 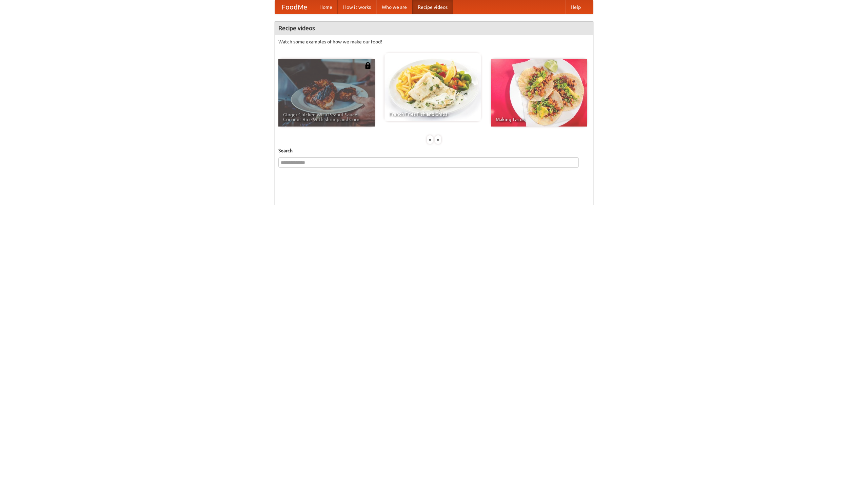 What do you see at coordinates (434, 150) in the screenshot?
I see `h5: Search` at bounding box center [434, 150].